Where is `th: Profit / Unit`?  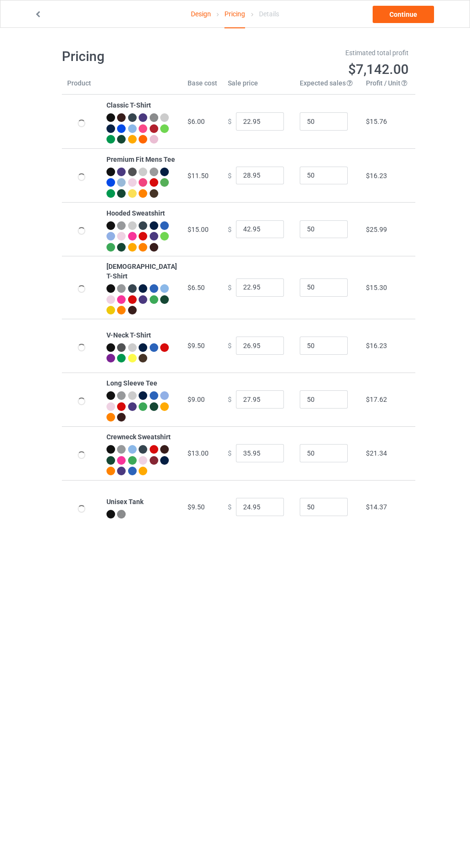 th: Profit / Unit is located at coordinates (388, 86).